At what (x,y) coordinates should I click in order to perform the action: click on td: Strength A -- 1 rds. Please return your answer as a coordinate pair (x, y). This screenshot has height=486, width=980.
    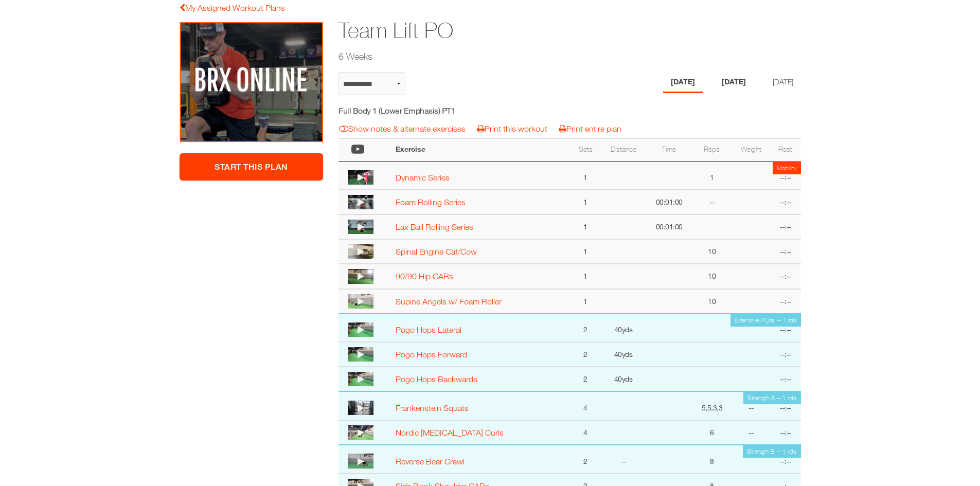
    Looking at the image, I should click on (772, 398).